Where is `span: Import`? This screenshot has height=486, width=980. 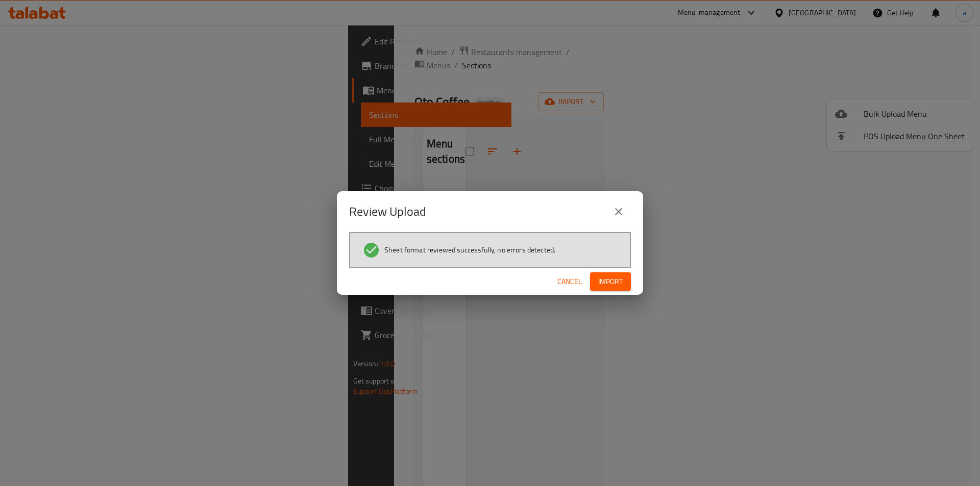 span: Import is located at coordinates (610, 281).